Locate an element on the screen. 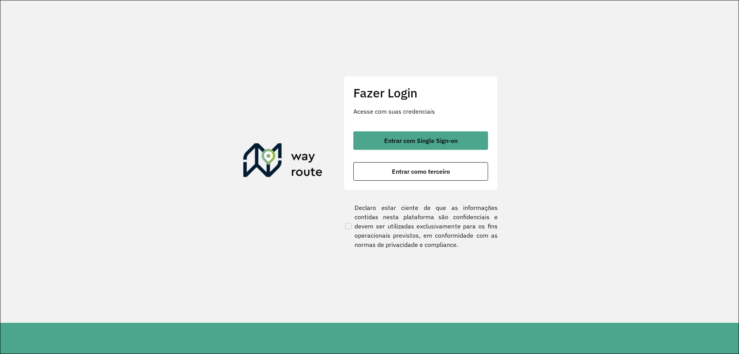  label: Declaro estar ciente de que as informações contidas nesta plataforma são confidenciais e devem se... is located at coordinates (421, 226).